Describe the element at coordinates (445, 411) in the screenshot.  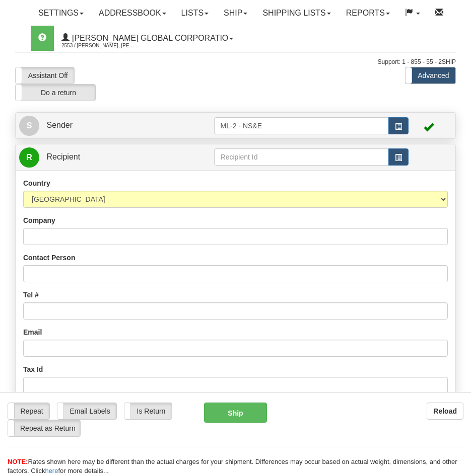
I see `b: Reload` at that location.